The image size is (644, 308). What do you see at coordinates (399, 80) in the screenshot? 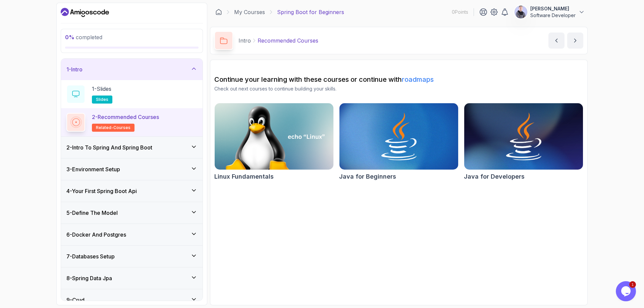
I see `h2: Continue your learning with these courses or continue with` at bounding box center [399, 80].